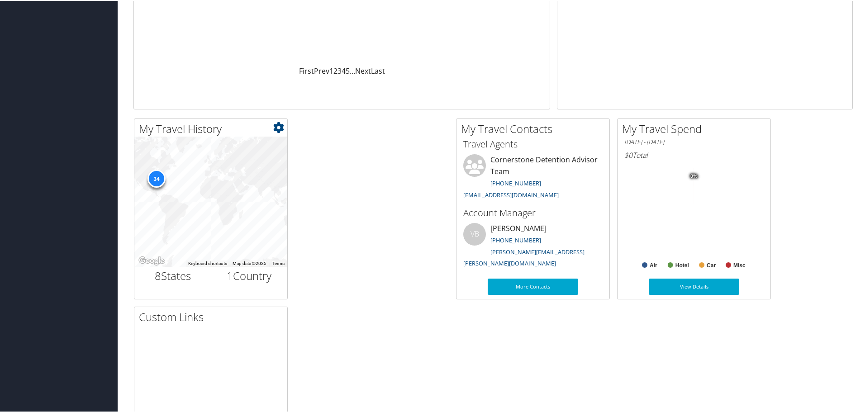 The height and width of the screenshot is (412, 865). What do you see at coordinates (172, 275) in the screenshot?
I see `h2: States` at bounding box center [172, 275].